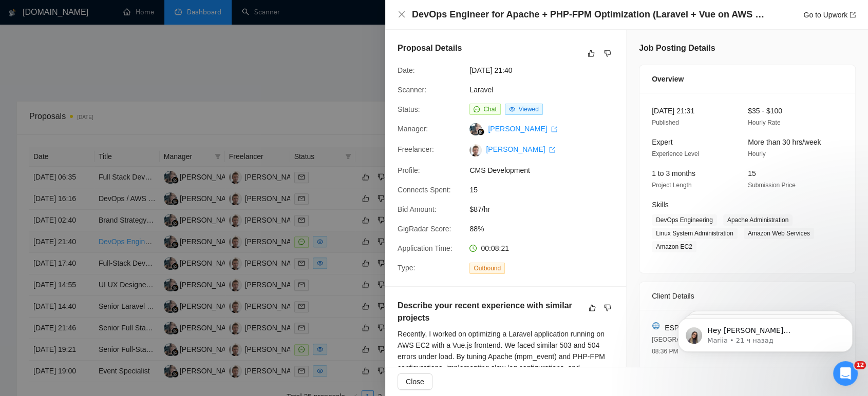  I want to click on span: More than 30 hrs/week, so click(784, 142).